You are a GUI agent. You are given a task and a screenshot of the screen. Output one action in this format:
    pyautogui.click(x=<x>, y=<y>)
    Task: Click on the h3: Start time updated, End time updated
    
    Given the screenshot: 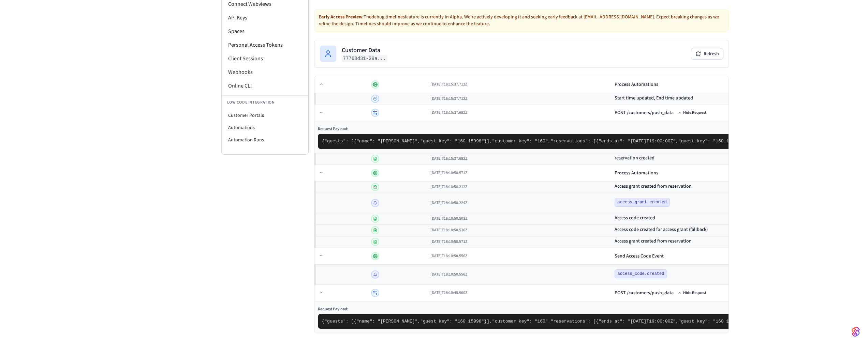 What is the action you would take?
    pyautogui.click(x=654, y=98)
    